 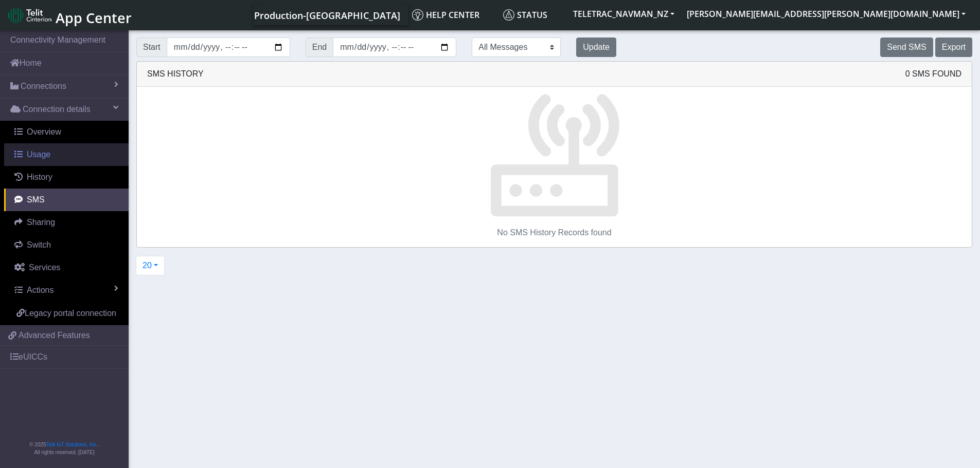 I want to click on span: Services, so click(x=44, y=268).